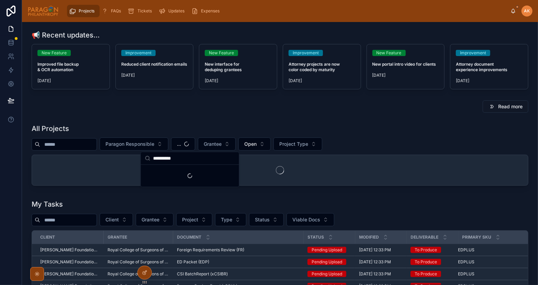 The width and height of the screenshot is (538, 285). I want to click on a: ED Packet (EDP), so click(238, 262).